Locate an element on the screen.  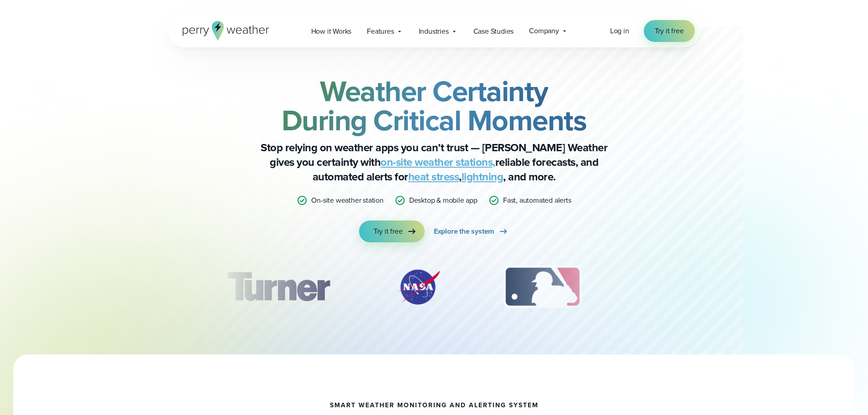
a: lightning is located at coordinates (483, 177).